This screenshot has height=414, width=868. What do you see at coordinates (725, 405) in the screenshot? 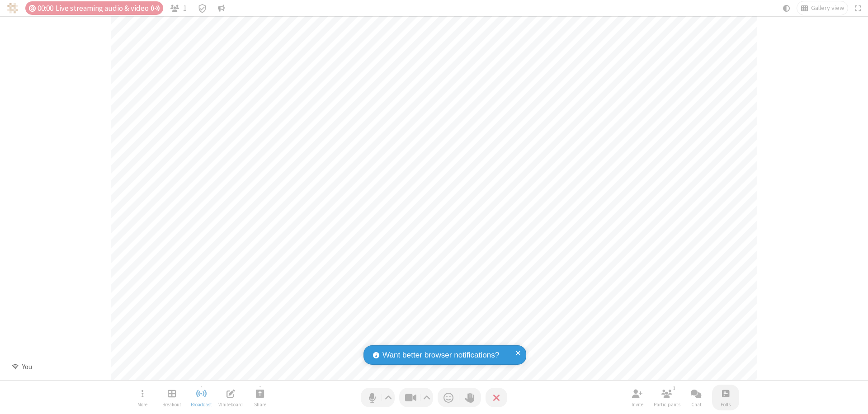
I see `span: Polls` at bounding box center [725, 405].